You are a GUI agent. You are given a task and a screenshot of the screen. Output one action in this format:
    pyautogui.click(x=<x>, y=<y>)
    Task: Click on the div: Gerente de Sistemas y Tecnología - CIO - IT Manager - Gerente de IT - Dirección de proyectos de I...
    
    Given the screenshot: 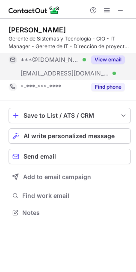 What is the action you would take?
    pyautogui.click(x=70, y=43)
    